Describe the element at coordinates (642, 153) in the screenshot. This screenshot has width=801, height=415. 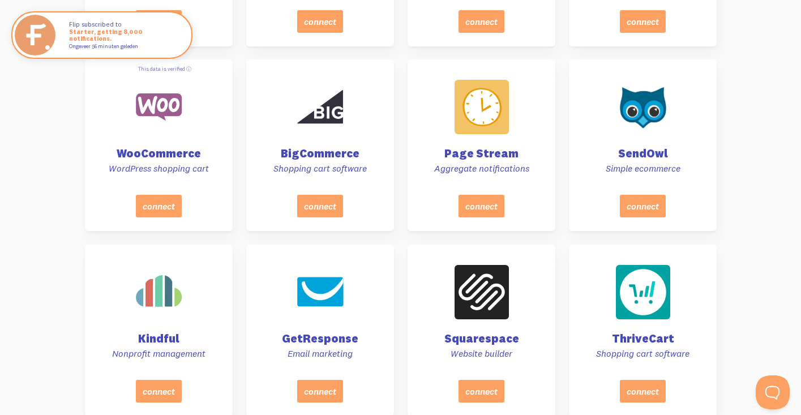
I see `h4: SendOwl` at that location.